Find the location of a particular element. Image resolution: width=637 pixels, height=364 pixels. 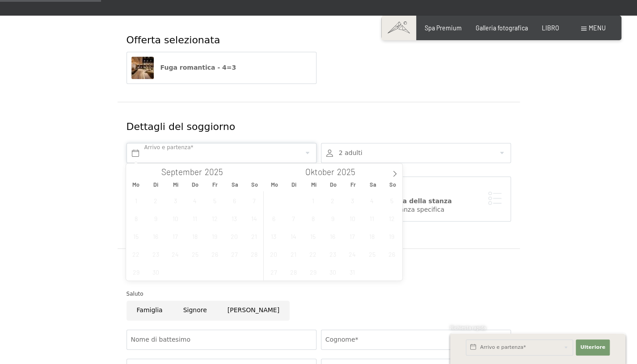

img: Fuga romantica - 4=3 is located at coordinates (142, 68).